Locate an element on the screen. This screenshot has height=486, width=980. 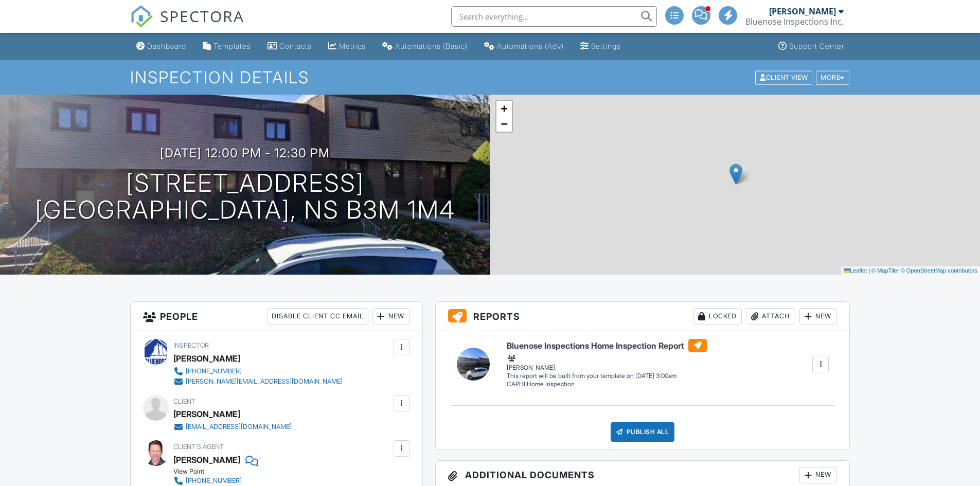
a: © MapTiler is located at coordinates (885, 270).